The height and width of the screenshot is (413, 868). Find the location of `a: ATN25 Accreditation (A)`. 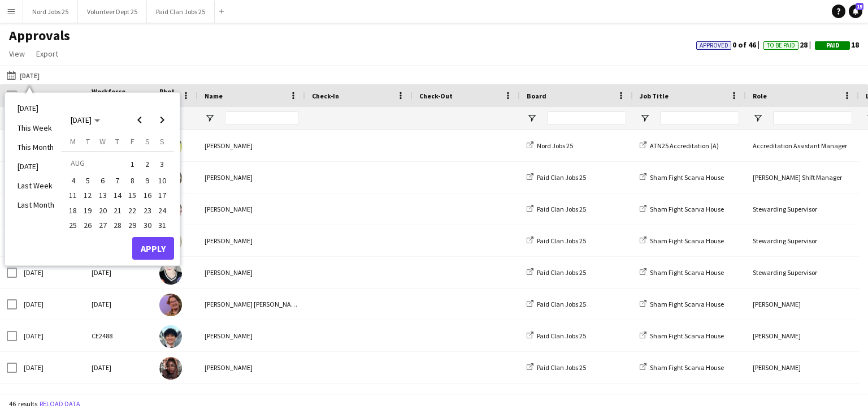

a: ATN25 Accreditation (A) is located at coordinates (679, 146).